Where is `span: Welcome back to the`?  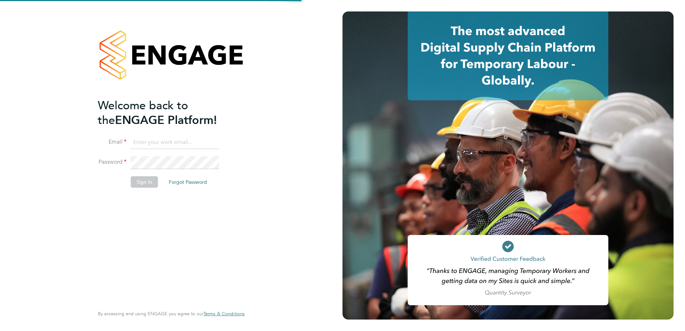
span: Welcome back to the is located at coordinates (143, 113).